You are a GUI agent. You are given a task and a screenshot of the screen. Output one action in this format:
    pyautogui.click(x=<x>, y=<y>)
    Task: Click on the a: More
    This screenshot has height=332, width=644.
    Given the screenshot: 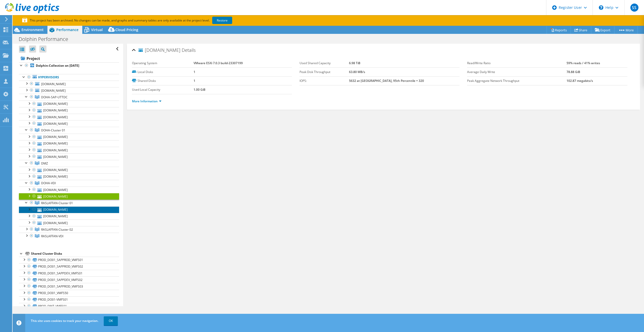 What is the action you would take?
    pyautogui.click(x=626, y=30)
    